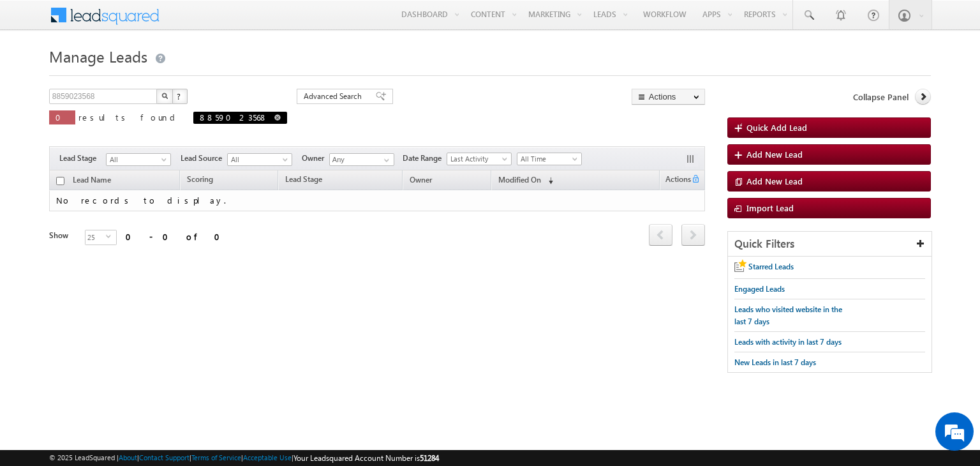 This screenshot has width=980, height=466. Describe the element at coordinates (60, 180) in the screenshot. I see `input: Check all records` at that location.